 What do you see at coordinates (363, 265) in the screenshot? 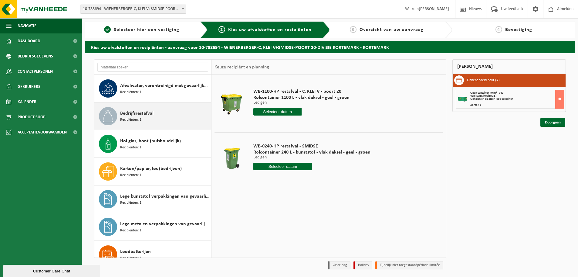
I see `li: Holiday` at bounding box center [363, 265].